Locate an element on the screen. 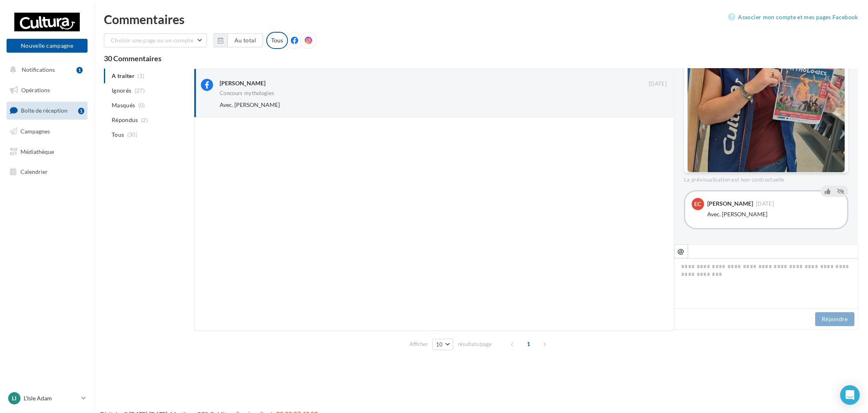 This screenshot has height=413, width=868. span: (2) is located at coordinates (144, 120).